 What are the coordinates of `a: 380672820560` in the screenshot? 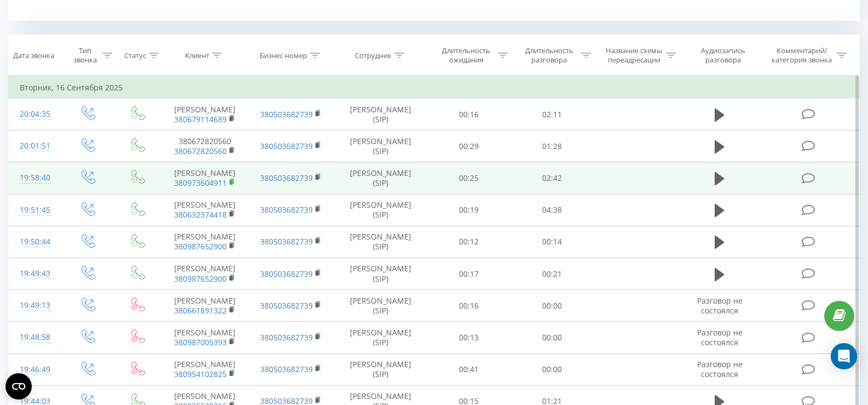 It's located at (200, 151).